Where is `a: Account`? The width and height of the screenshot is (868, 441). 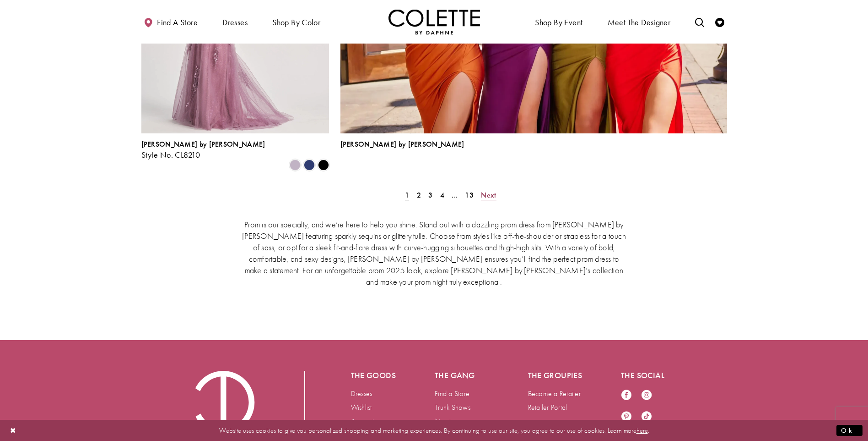
a: Account is located at coordinates (363, 421).